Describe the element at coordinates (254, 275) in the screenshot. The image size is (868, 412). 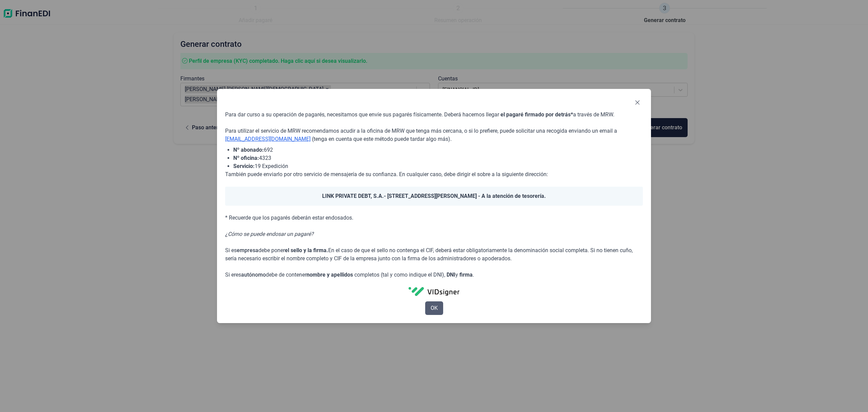
I see `span: autónomo` at that location.